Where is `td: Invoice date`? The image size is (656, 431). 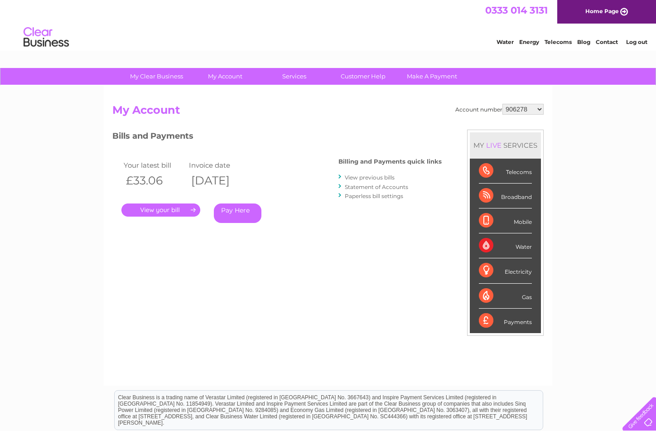
td: Invoice date is located at coordinates (219, 165).